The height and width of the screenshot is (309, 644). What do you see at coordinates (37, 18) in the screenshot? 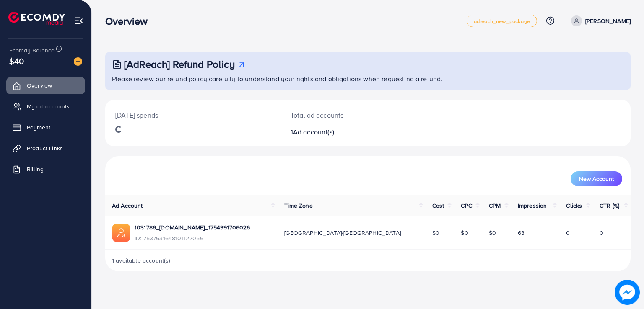
I see `img: logo` at bounding box center [37, 18].